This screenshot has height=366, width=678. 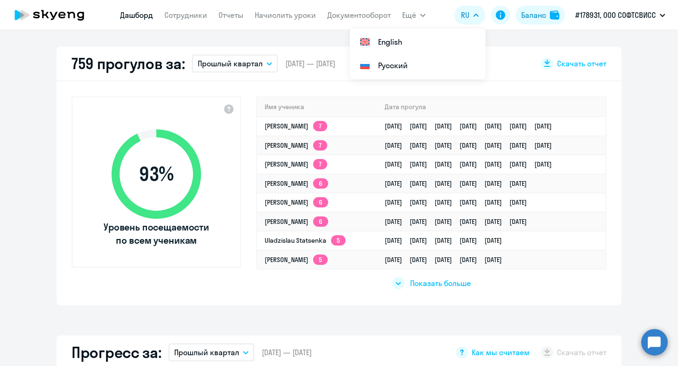 I want to click on img: Русский, so click(x=365, y=65).